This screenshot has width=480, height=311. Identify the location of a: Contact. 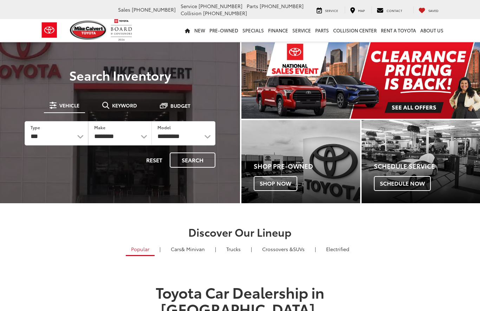
(390, 10).